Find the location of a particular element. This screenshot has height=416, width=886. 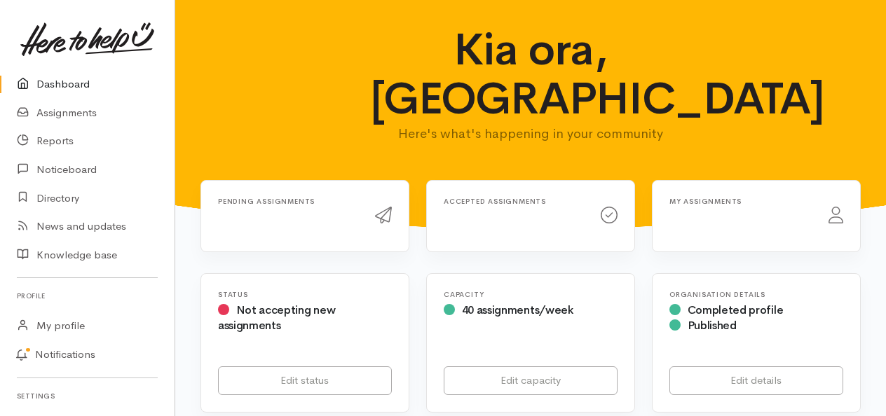

h6: My assignments is located at coordinates (740, 201).